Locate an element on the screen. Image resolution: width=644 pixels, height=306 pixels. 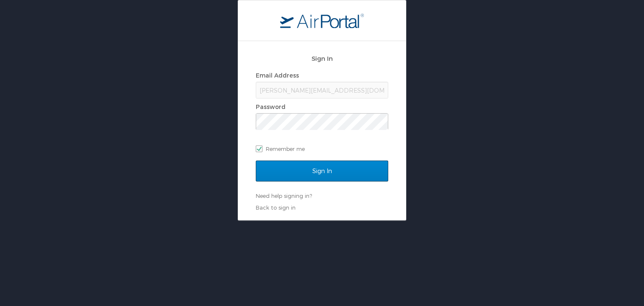
img: logo is located at coordinates (322, 21).